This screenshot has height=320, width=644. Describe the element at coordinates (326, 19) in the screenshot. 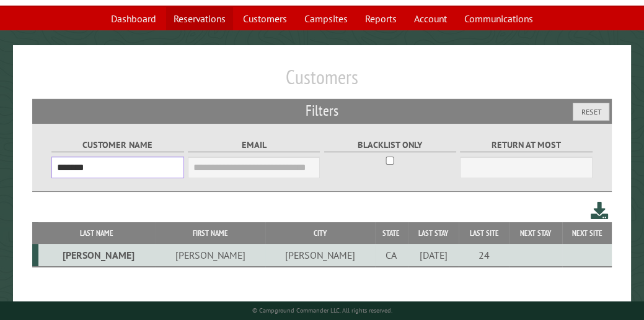

I see `a: Campsites` at that location.